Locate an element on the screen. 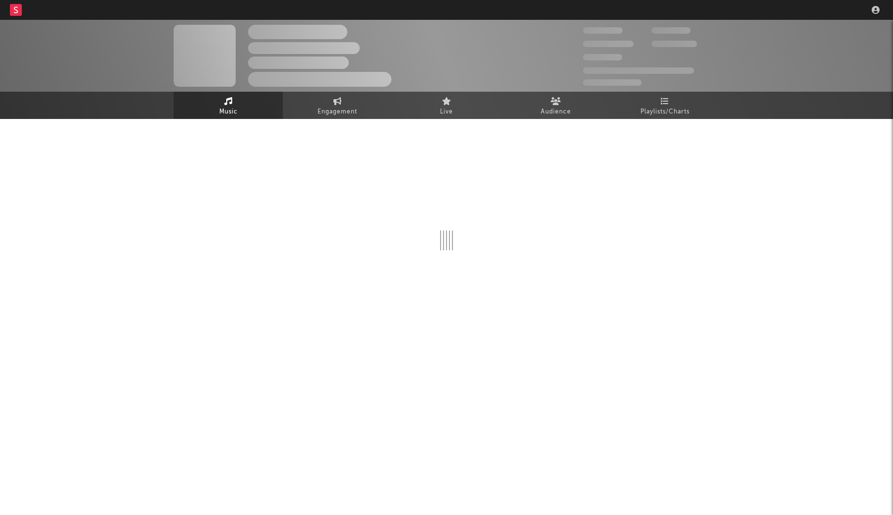 This screenshot has height=515, width=893. a: Music is located at coordinates (228, 105).